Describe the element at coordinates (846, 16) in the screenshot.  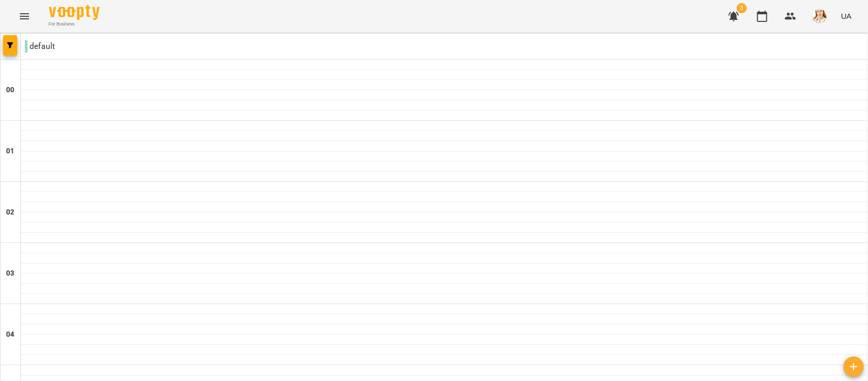
I see `span: UA` at that location.